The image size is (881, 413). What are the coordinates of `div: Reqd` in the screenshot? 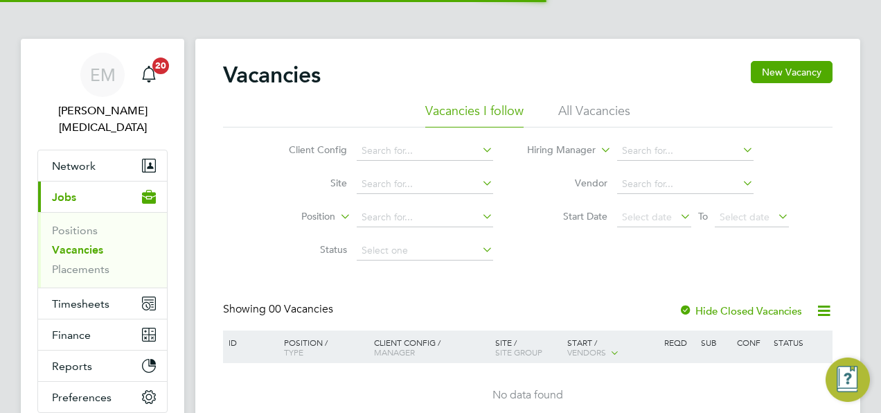 It's located at (679, 342).